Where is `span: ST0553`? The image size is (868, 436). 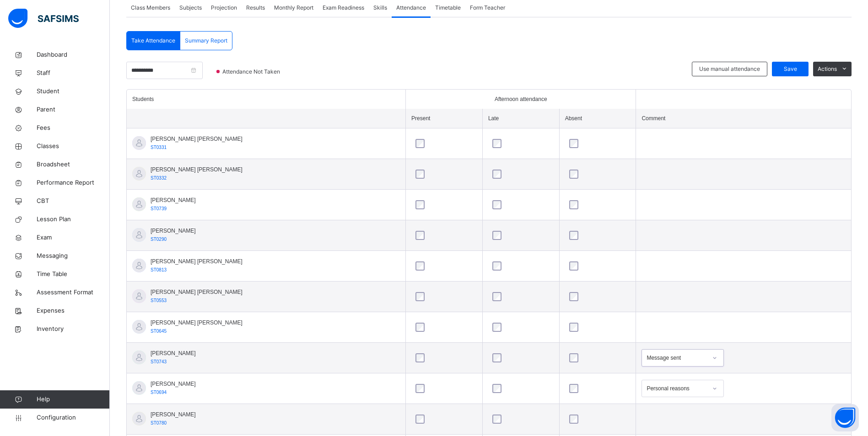
span: ST0553 is located at coordinates (158, 300).